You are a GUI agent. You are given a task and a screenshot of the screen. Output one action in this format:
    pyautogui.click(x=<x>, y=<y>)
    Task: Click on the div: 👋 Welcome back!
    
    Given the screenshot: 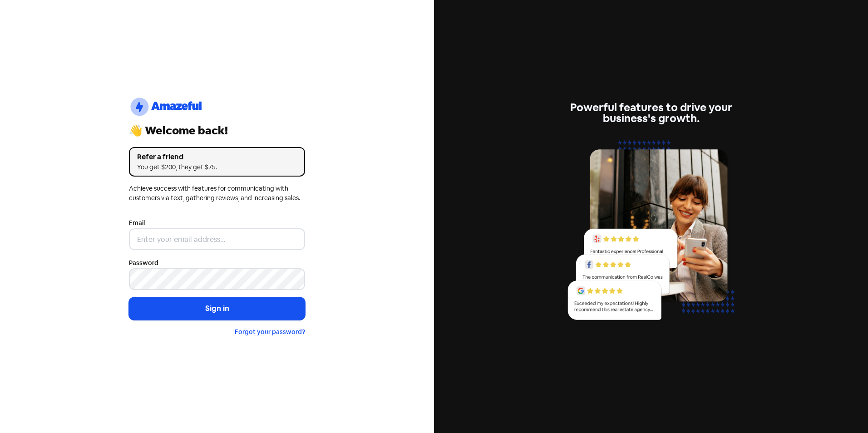 What is the action you would take?
    pyautogui.click(x=217, y=131)
    